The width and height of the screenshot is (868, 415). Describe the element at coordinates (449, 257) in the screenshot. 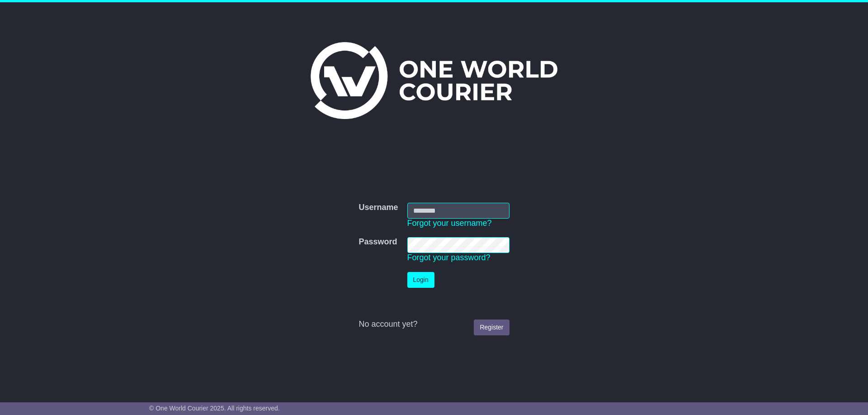

I see `a: Forgot your password?` at that location.